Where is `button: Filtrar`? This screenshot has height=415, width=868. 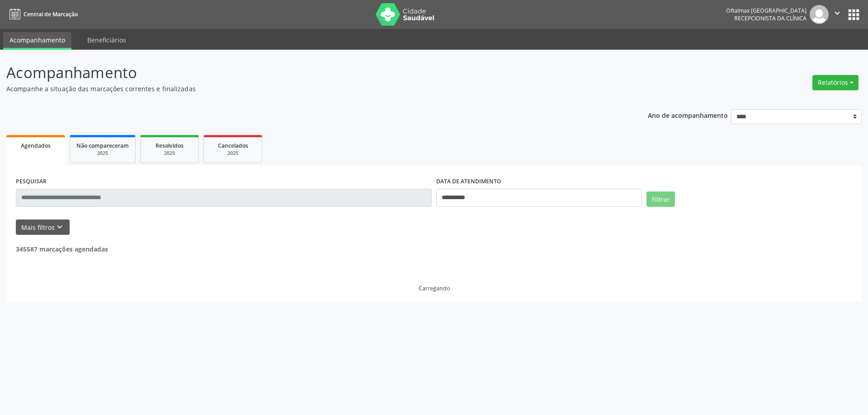
button: Filtrar is located at coordinates (660, 199).